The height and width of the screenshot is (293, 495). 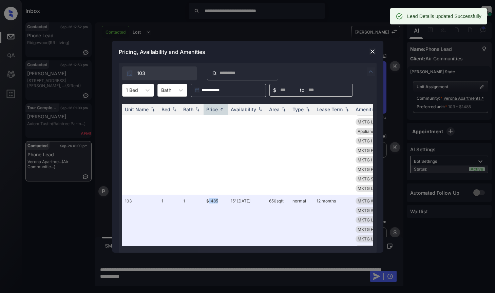 I want to click on div: Pricing, Availability and Amenities, so click(x=248, y=52).